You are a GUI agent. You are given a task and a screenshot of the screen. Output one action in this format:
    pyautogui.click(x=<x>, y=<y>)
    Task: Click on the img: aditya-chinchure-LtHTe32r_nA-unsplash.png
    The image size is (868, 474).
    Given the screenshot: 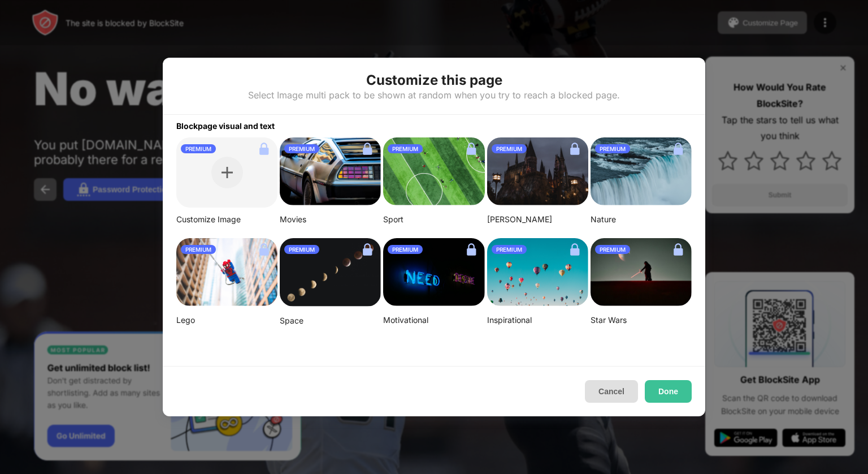 What is the action you would take?
    pyautogui.click(x=641, y=172)
    